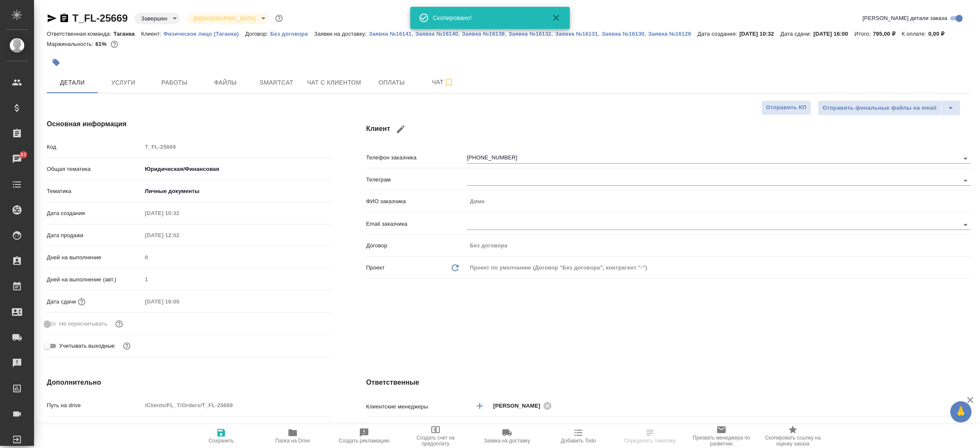  What do you see at coordinates (437, 34) in the screenshot?
I see `button: Заявка №16140` at bounding box center [437, 34].